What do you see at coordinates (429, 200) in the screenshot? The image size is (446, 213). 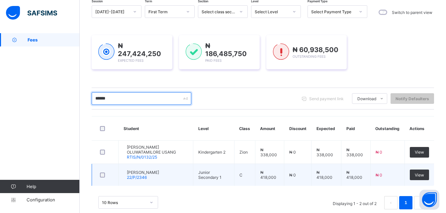 I see `button: Open asap` at bounding box center [429, 200].